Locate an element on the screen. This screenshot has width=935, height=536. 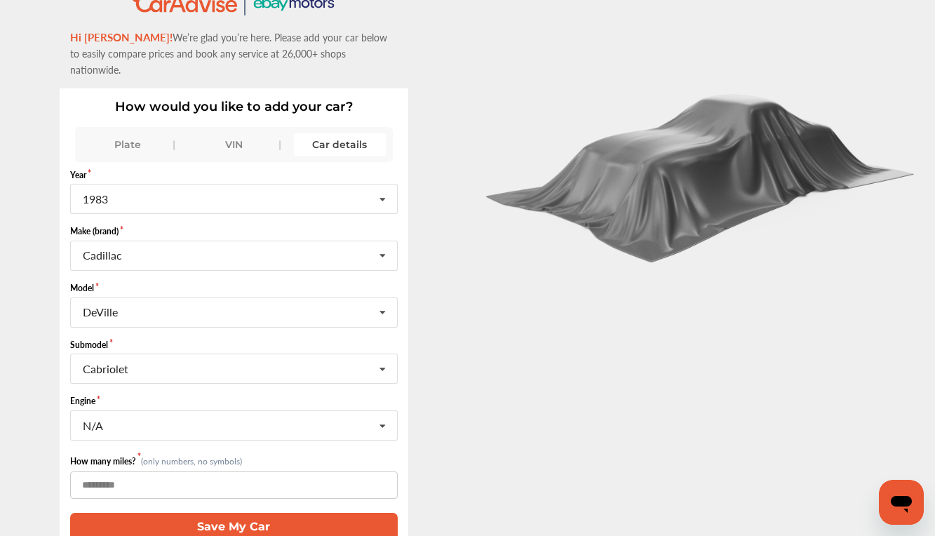
label: Make (brand) is located at coordinates (234, 231).